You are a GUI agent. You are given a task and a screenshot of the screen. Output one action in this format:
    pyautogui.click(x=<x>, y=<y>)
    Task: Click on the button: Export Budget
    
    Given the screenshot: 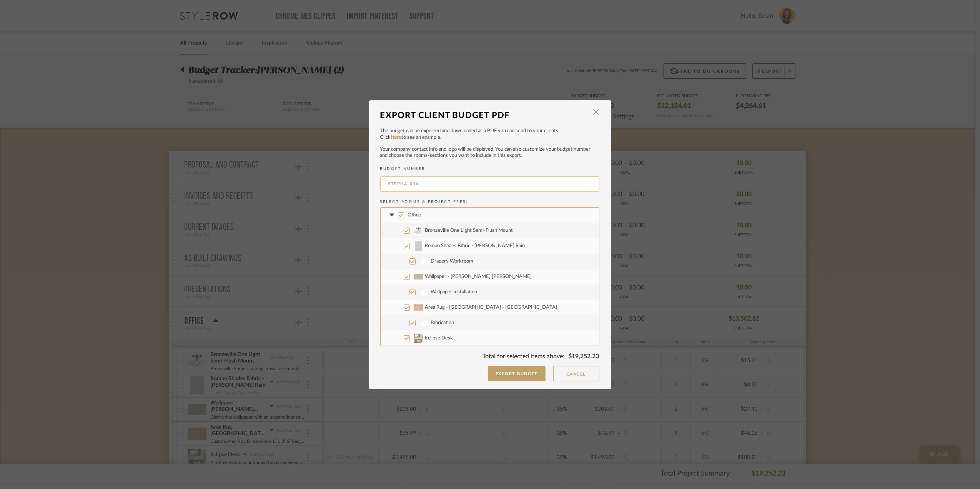 What is the action you would take?
    pyautogui.click(x=517, y=374)
    